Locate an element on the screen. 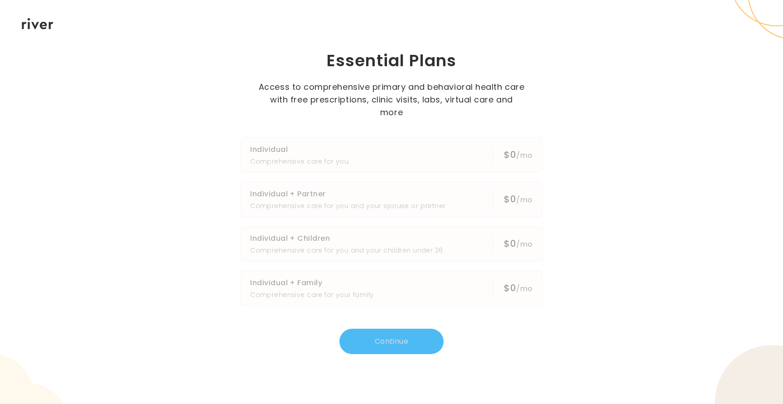  p: Comprehensive care for your family is located at coordinates (312, 295).